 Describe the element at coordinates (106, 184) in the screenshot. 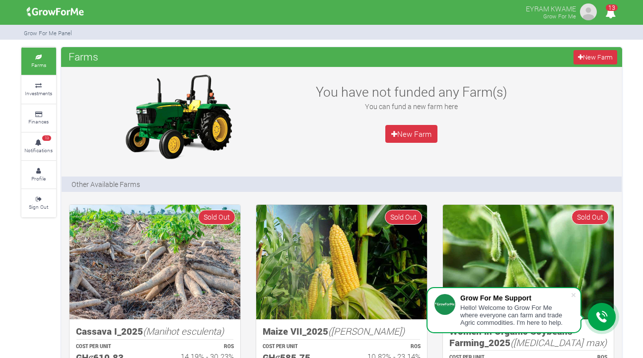

I see `p: Other Available Farms` at that location.